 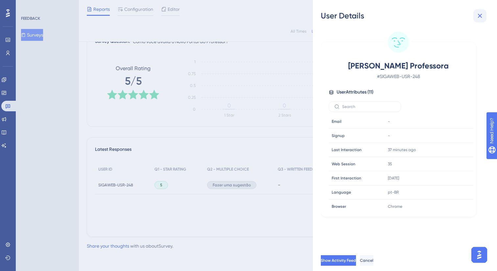 What do you see at coordinates (390, 164) in the screenshot?
I see `span: 35` at bounding box center [390, 164].